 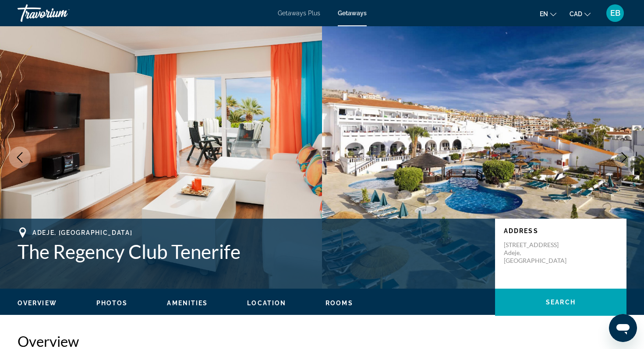 What do you see at coordinates (37, 303) in the screenshot?
I see `span: Overview` at bounding box center [37, 303].